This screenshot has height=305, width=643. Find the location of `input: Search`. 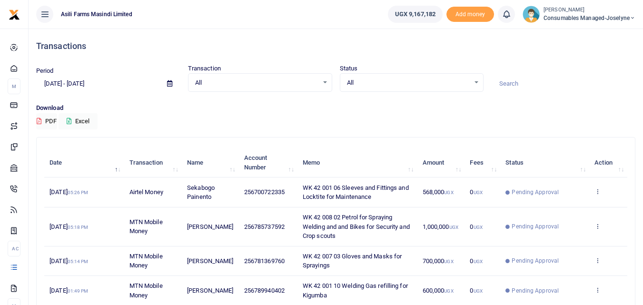

input: Search is located at coordinates (563, 84).